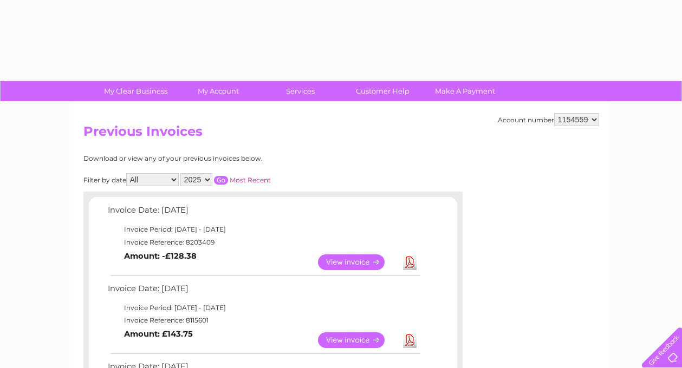 Image resolution: width=682 pixels, height=368 pixels. What do you see at coordinates (548, 120) in the screenshot?
I see `div: Account number` at bounding box center [548, 120].